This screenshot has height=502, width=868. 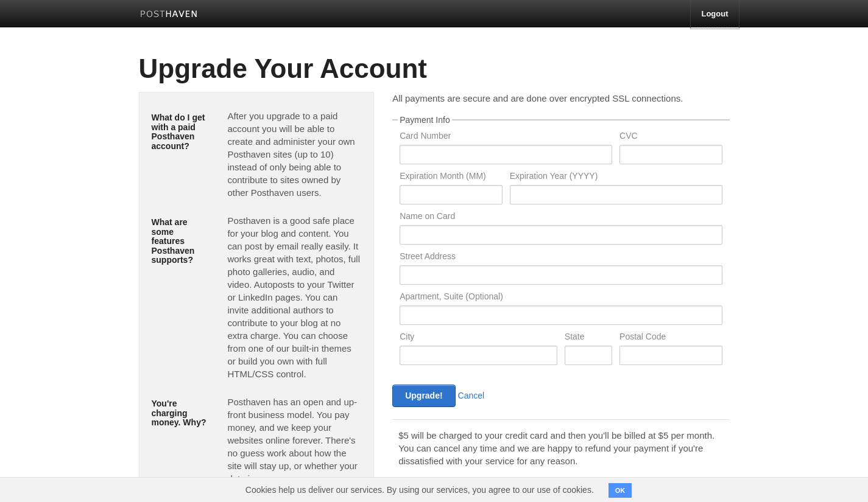 What do you see at coordinates (180, 241) in the screenshot?
I see `h5: What are some features Posthaven supports?` at bounding box center [180, 241].